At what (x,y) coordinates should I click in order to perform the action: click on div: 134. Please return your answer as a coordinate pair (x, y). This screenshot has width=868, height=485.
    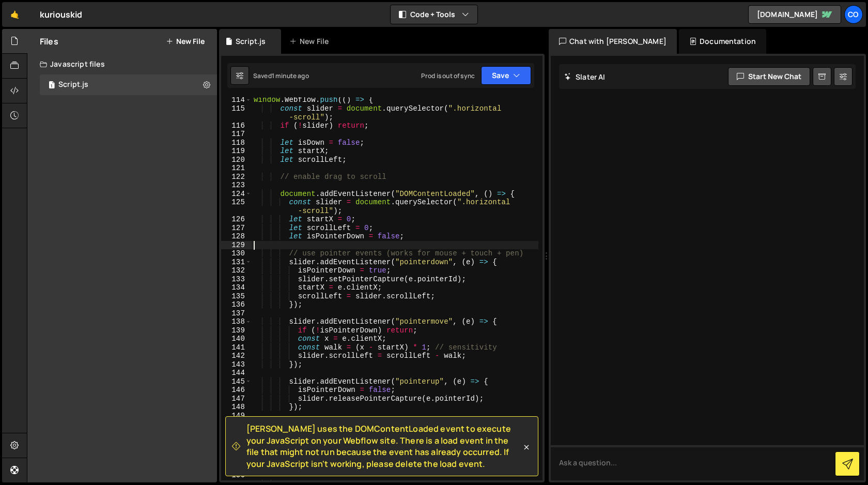
    Looking at the image, I should click on (236, 288).